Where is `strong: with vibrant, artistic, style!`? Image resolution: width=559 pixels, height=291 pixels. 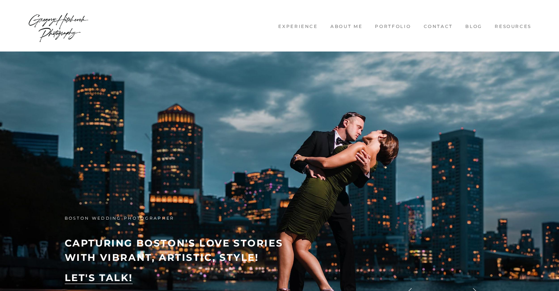 strong: with vibrant, artistic, style! is located at coordinates (162, 257).